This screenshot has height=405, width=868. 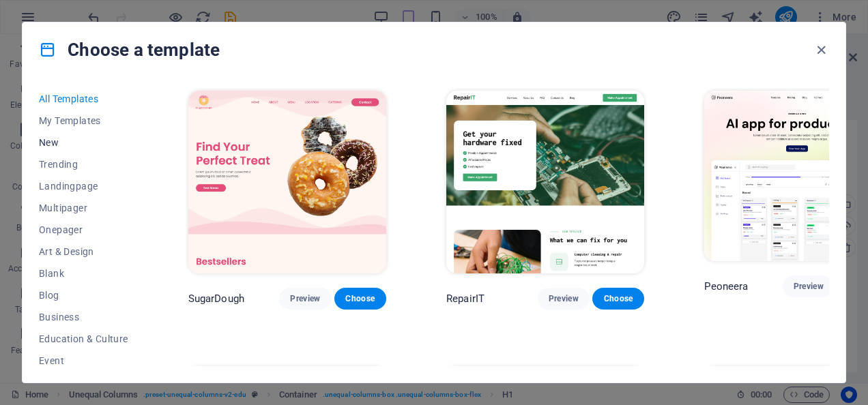 I want to click on button: My Templates, so click(x=83, y=120).